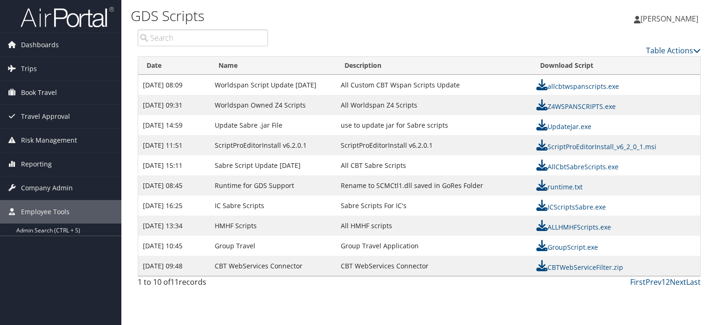 The height and width of the screenshot is (325, 717). Describe the element at coordinates (567, 247) in the screenshot. I see `a: GroupScript.exe` at that location.